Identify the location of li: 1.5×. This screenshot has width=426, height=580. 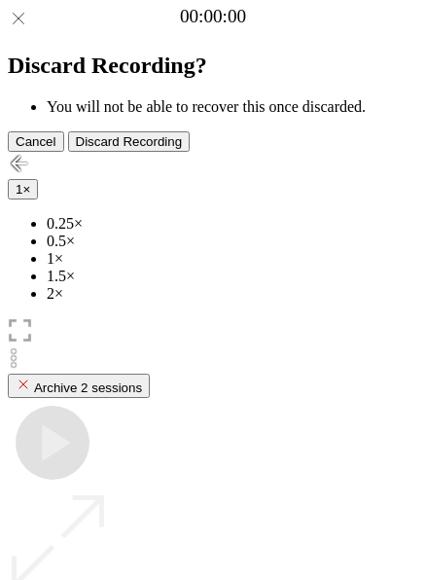
(233, 276).